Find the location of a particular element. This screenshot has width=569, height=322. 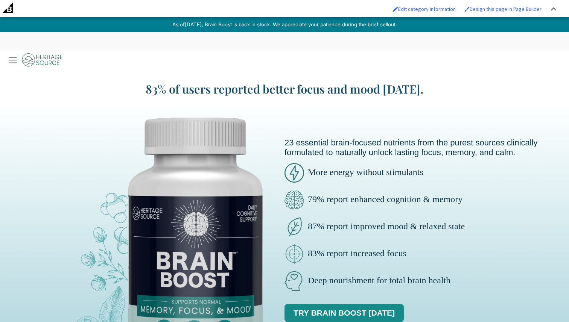

p: 79% report enhanced cognition & memory is located at coordinates (426, 200).